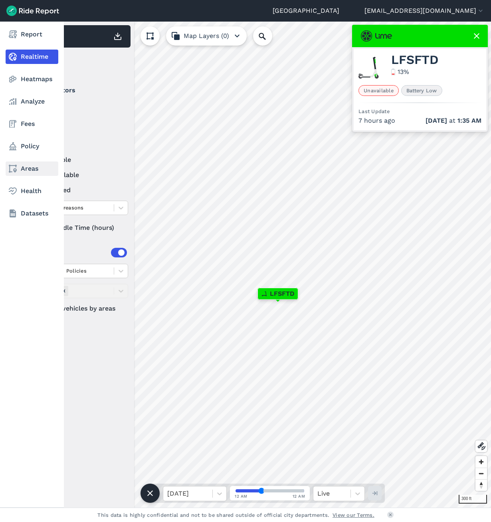  What do you see at coordinates (80, 175) in the screenshot?
I see `label: unavailable` at bounding box center [80, 175].